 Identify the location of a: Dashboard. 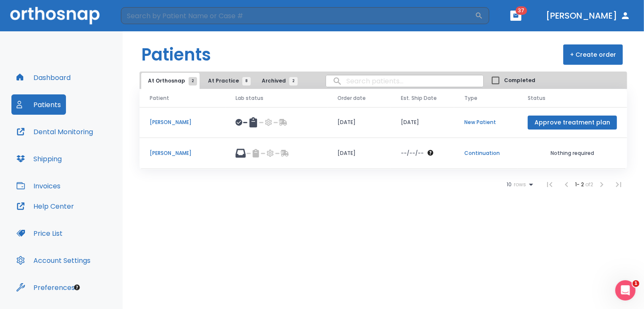
(43, 78).